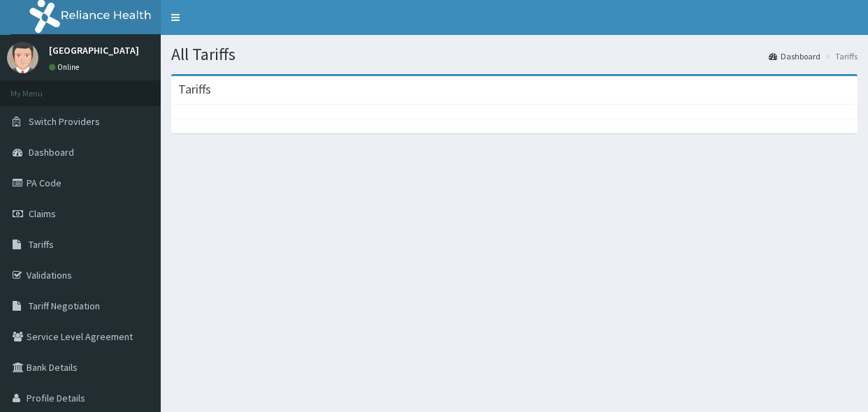 This screenshot has width=868, height=412. What do you see at coordinates (514, 54) in the screenshot?
I see `h1: All Tariffs` at bounding box center [514, 54].